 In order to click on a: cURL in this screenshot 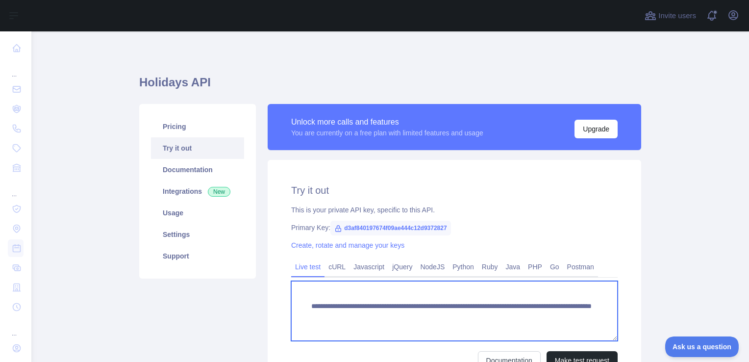, I will do `click(337, 267)`.